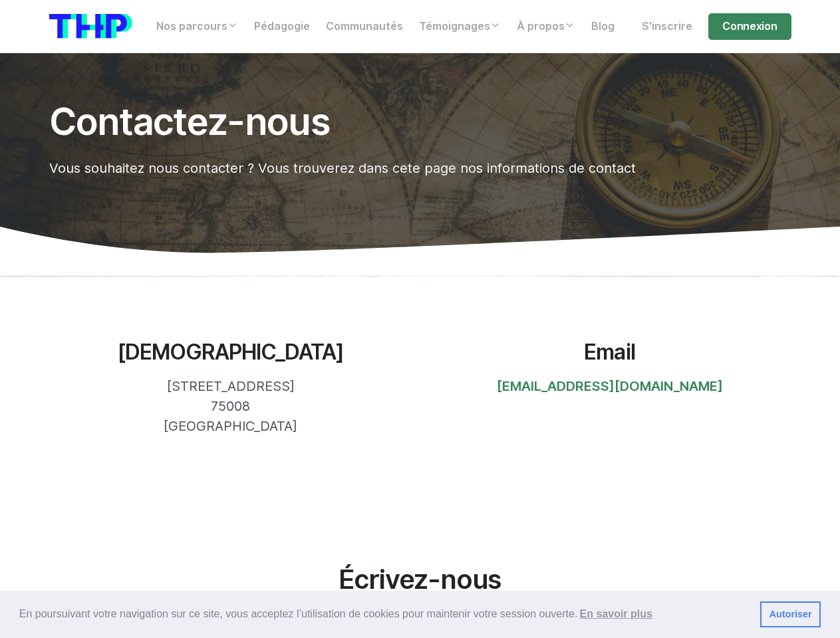  Describe the element at coordinates (197, 26) in the screenshot. I see `a: Nos parcours` at that location.